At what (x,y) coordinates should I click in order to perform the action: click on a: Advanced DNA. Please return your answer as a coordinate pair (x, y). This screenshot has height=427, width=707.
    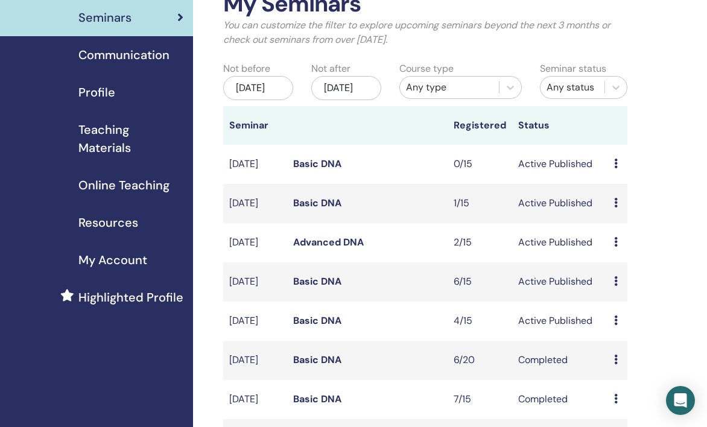
    Looking at the image, I should click on (328, 242).